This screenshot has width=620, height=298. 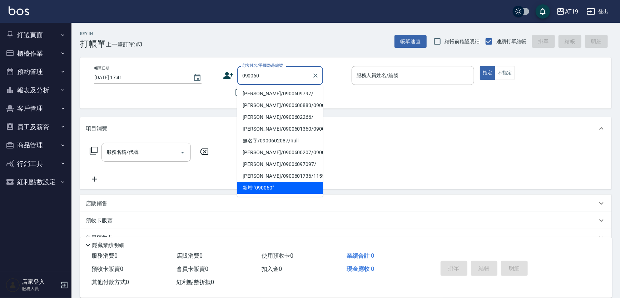 I want to click on div: 項目消費, so click(x=345, y=129).